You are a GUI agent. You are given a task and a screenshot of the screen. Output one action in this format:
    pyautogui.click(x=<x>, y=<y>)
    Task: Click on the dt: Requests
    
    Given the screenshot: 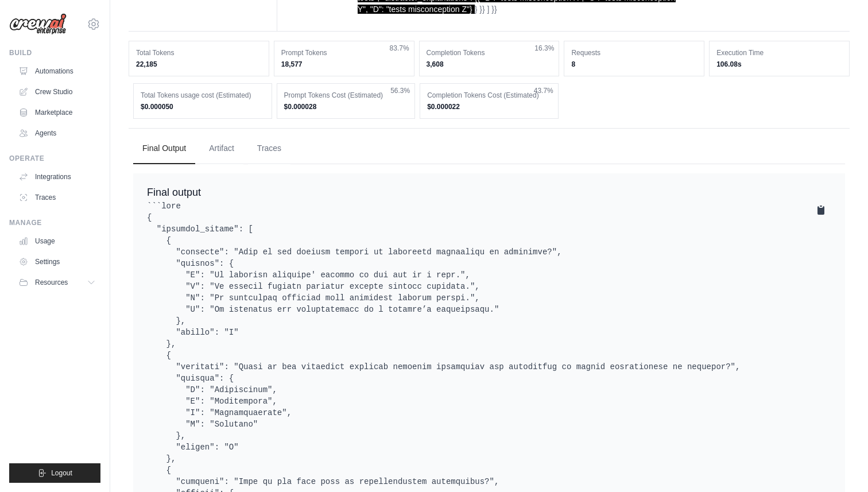 What is the action you would take?
    pyautogui.click(x=634, y=53)
    